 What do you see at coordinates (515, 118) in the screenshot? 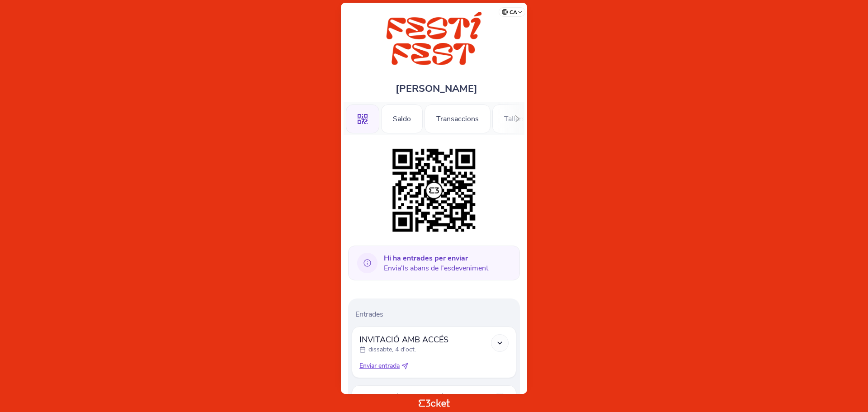
I see `a: Tallers` at bounding box center [515, 118].